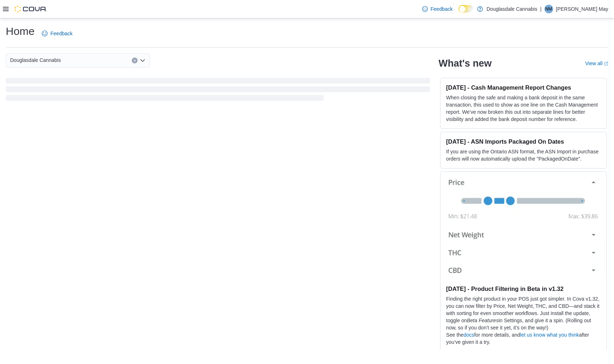  Describe the element at coordinates (135, 60) in the screenshot. I see `button: Clear input` at that location.